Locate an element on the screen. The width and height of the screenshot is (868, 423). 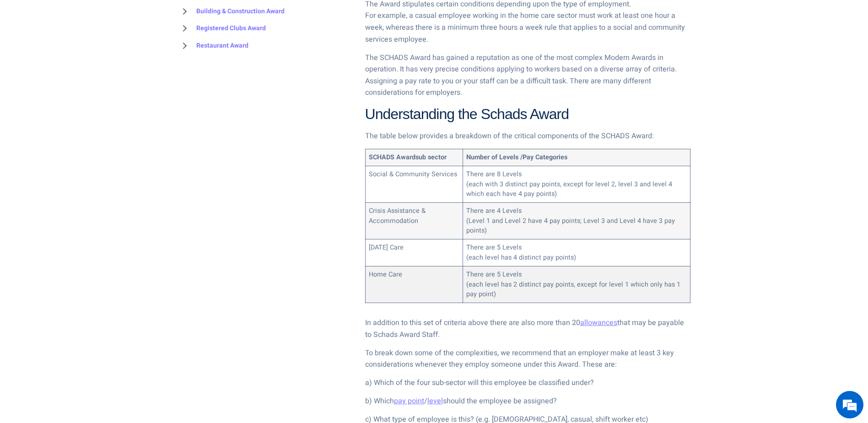
p: In addition to this set of criteria above there are also more than 20 that may be payable to Scha... is located at coordinates (528, 329).